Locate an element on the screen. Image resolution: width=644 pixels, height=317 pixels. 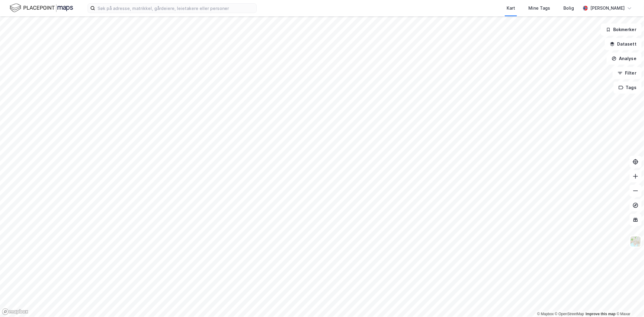
a: Improve this map is located at coordinates (601, 314).